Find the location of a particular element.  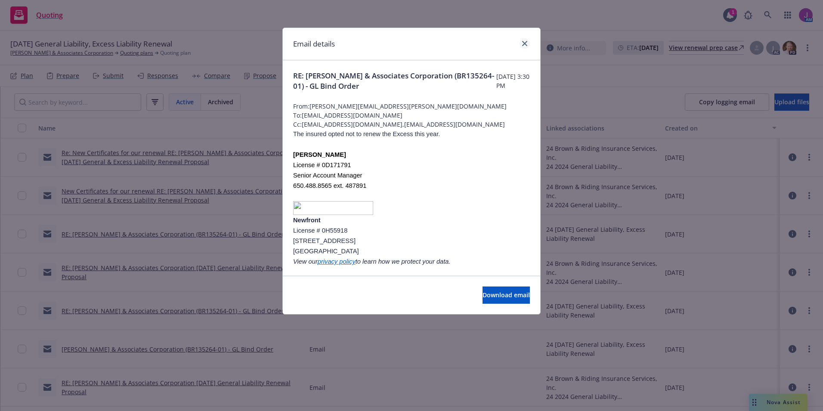

img: image001.png@01DB1BF2.814CA100 is located at coordinates (333, 208).